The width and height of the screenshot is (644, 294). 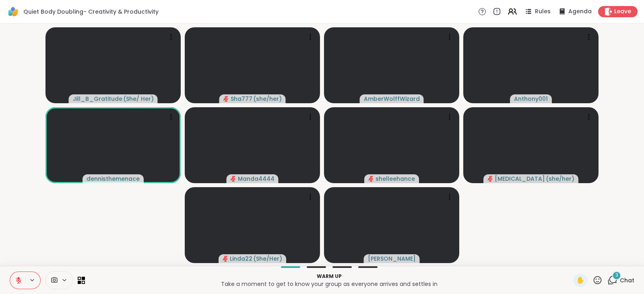 I want to click on span: Linda22, so click(x=241, y=259).